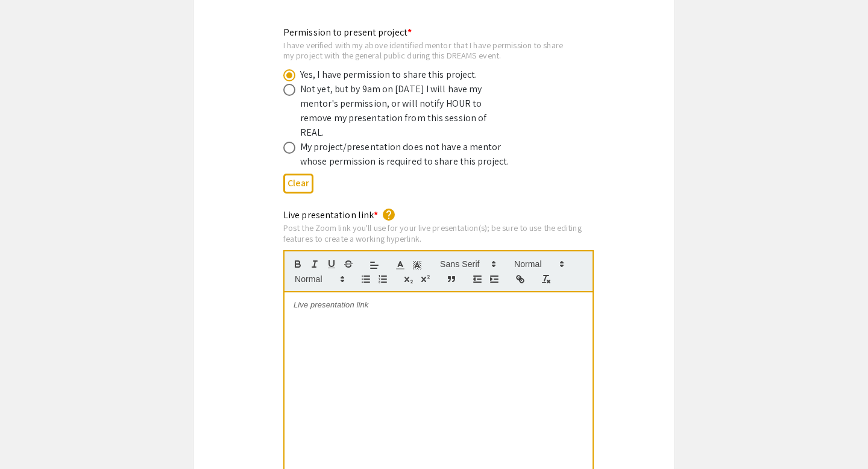 The width and height of the screenshot is (868, 469). I want to click on div: My project/presentation does not have a mentor whose permission is required to share this project., so click(405, 154).